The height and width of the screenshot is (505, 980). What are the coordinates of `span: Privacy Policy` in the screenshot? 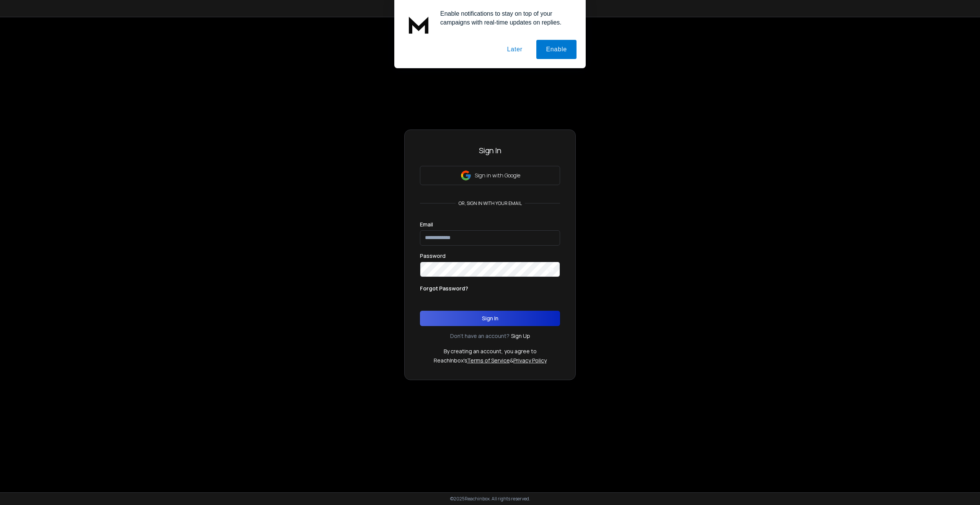 It's located at (530, 360).